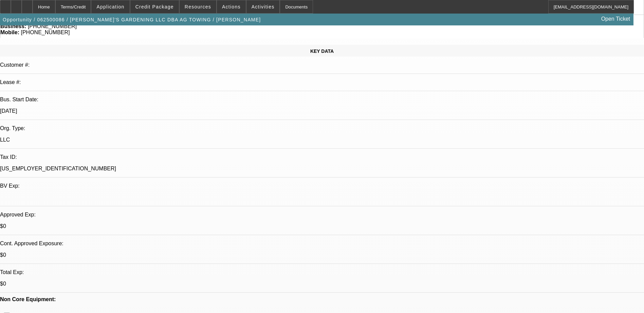  I want to click on span: Activities, so click(263, 7).